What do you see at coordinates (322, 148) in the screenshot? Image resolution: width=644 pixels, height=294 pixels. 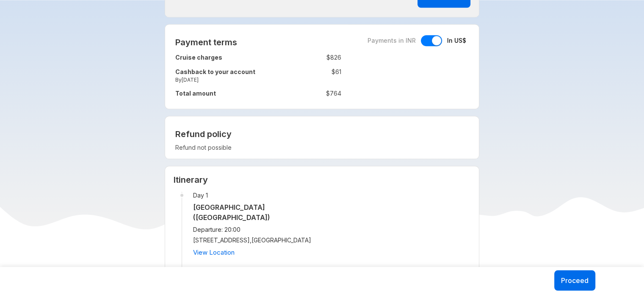 I see `p: Refund not possible` at bounding box center [322, 148].